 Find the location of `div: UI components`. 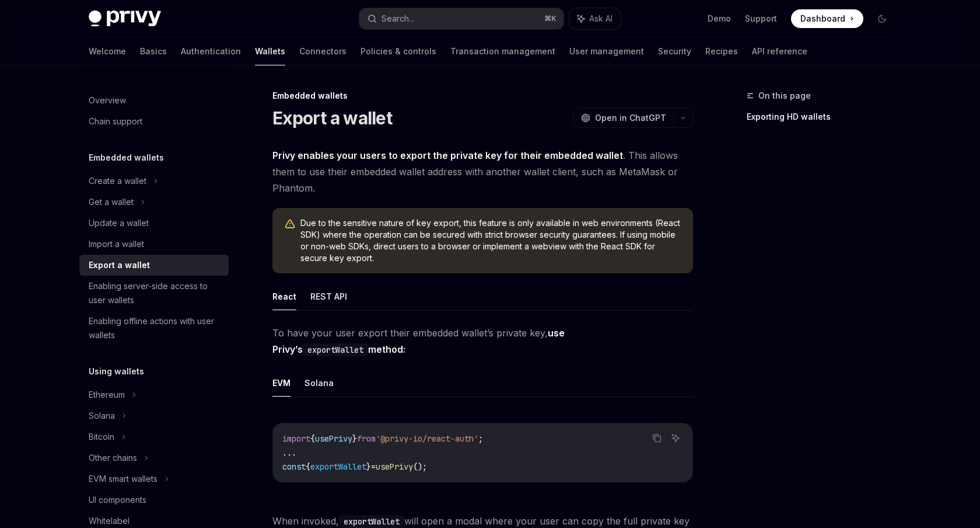

div: UI components is located at coordinates (117, 500).